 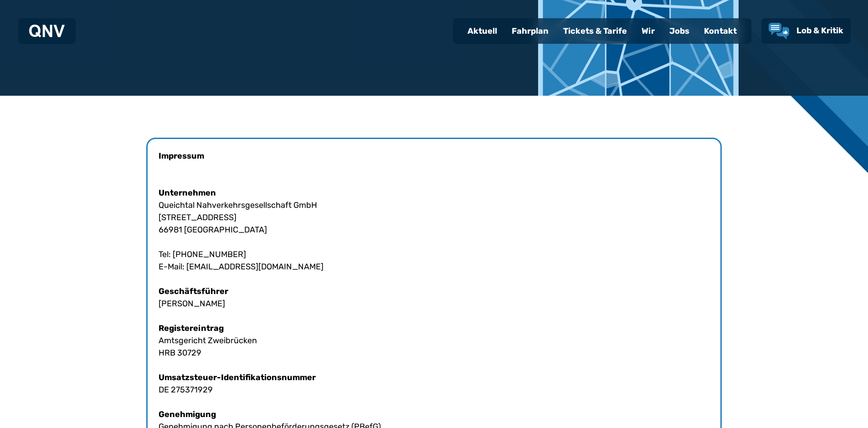 What do you see at coordinates (530, 31) in the screenshot?
I see `div: Fahrplan` at bounding box center [530, 31].